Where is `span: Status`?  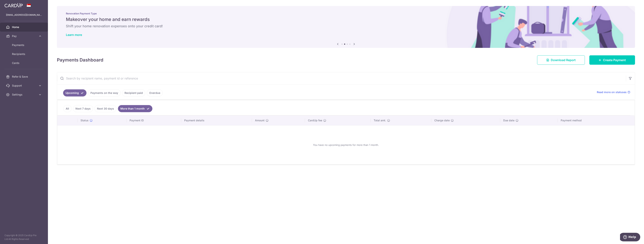
span: Status is located at coordinates (84, 121).